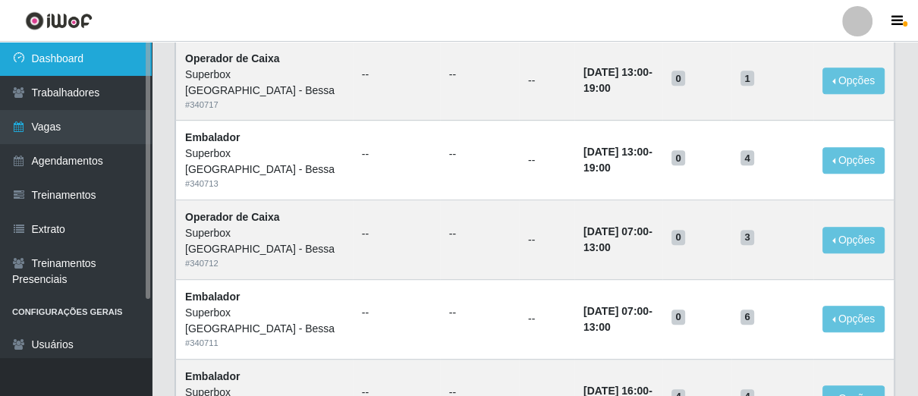  I want to click on span: 4, so click(747, 158).